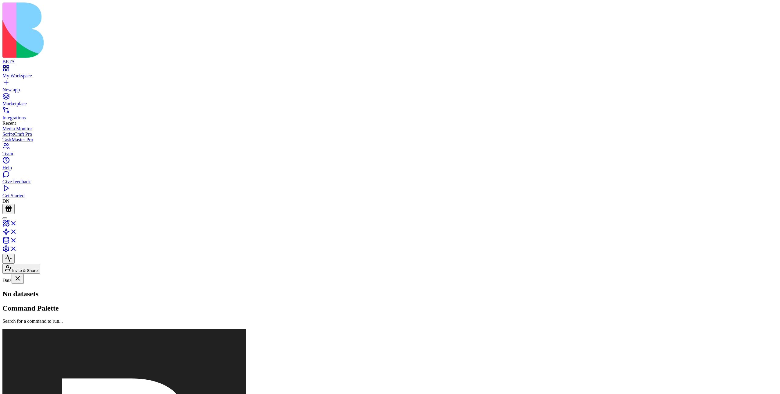 The width and height of the screenshot is (780, 394). Describe the element at coordinates (390, 140) in the screenshot. I see `div: TaskMaster Pro` at that location.